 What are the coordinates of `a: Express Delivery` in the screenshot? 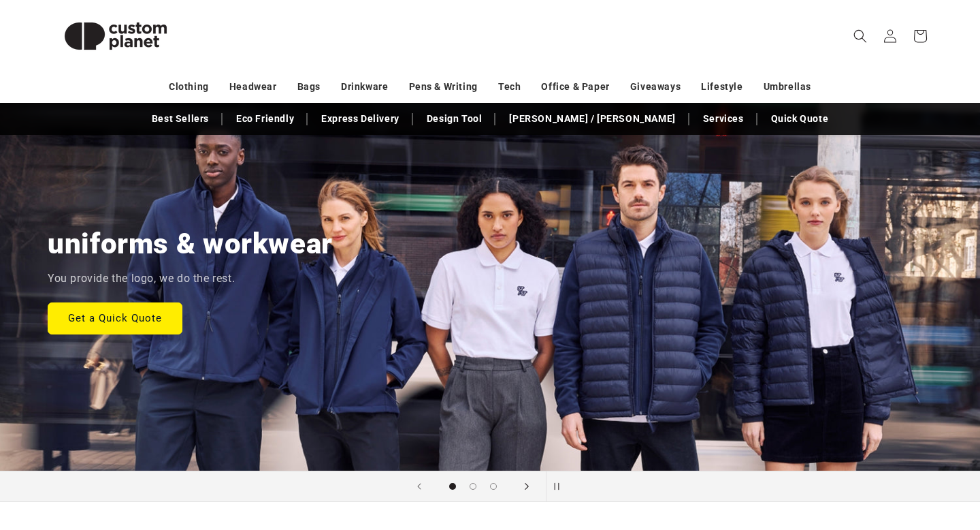 It's located at (360, 119).